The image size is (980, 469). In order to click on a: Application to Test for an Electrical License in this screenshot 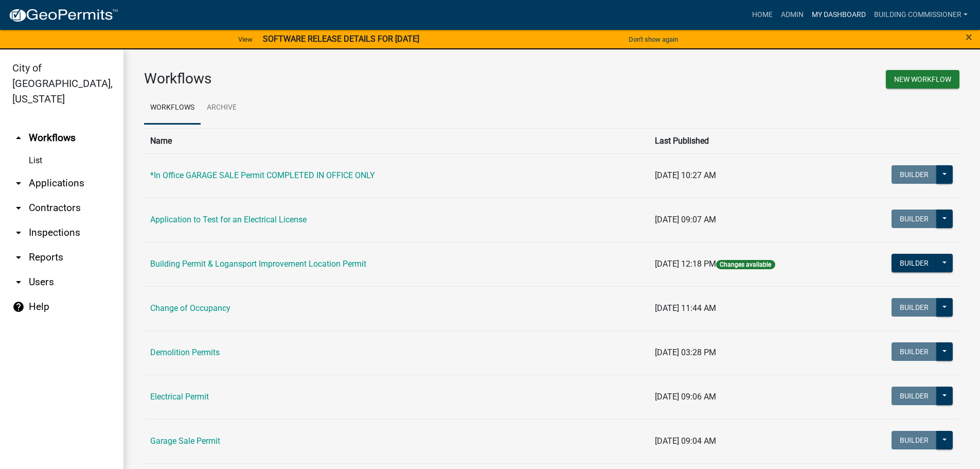, I will do `click(228, 219)`.